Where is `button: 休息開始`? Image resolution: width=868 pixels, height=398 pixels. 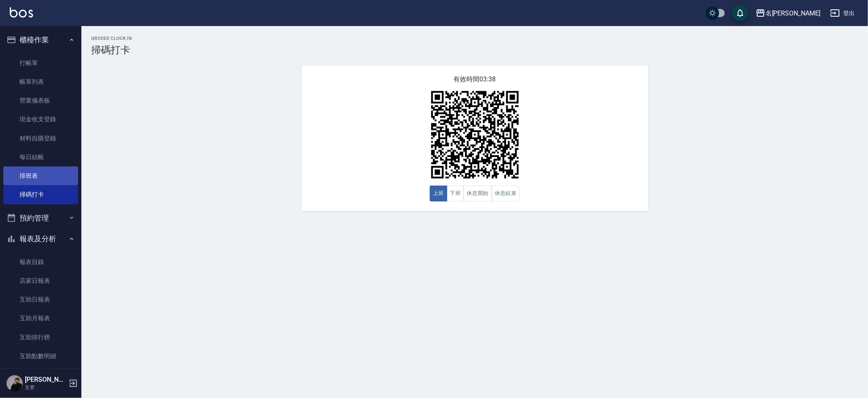
button: 休息開始 is located at coordinates (477, 193).